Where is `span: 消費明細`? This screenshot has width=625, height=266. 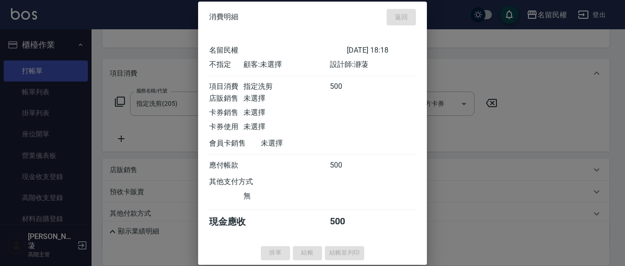
span: 消費明細 is located at coordinates (224, 17).